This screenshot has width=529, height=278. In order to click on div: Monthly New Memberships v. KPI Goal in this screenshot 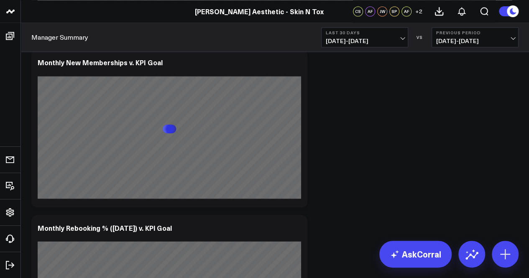, I will do `click(100, 62)`.